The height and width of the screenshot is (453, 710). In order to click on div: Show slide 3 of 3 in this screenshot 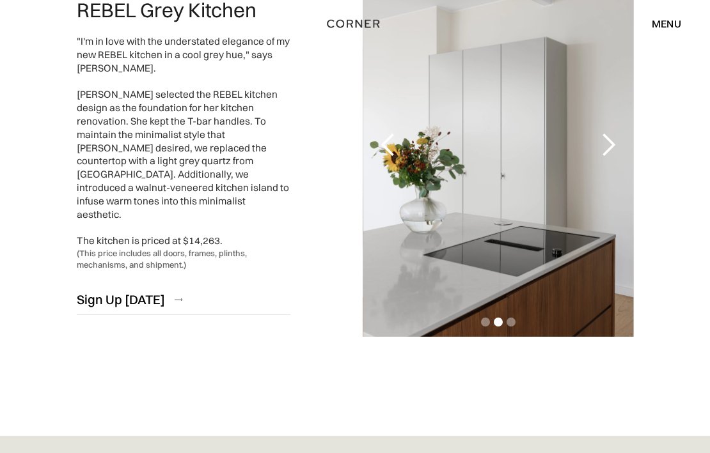, I will do `click(511, 322)`.